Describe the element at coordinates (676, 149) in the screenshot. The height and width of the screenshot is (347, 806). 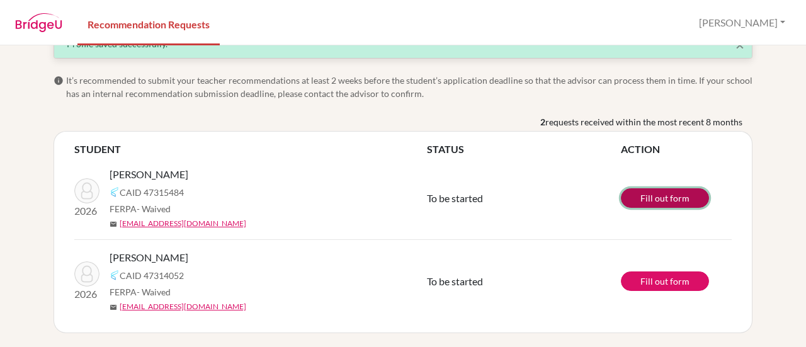
I see `th: ACTION` at that location.